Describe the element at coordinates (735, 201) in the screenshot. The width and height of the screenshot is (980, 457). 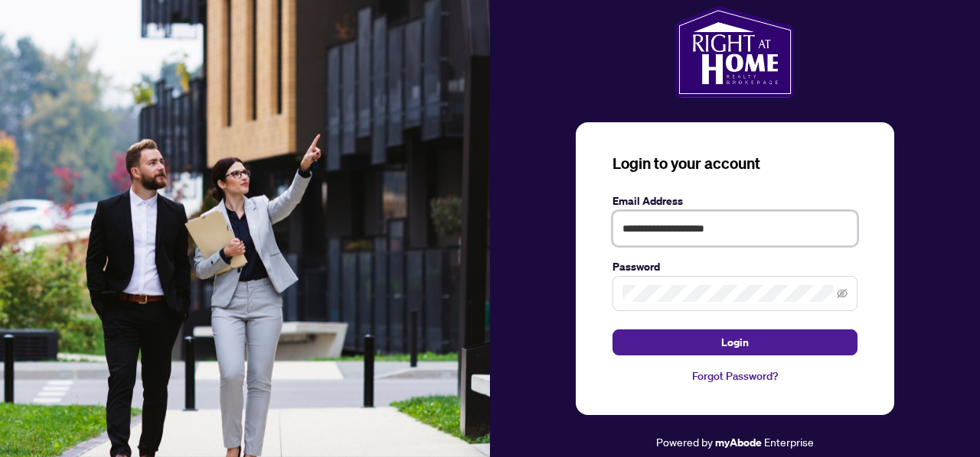
I see `label: Email Address` at that location.